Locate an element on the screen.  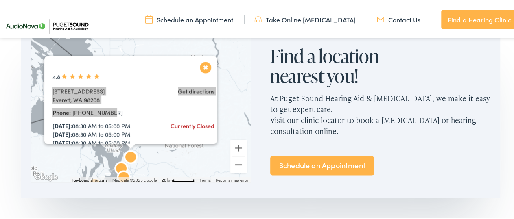
a: Contact Us is located at coordinates (398, 18).